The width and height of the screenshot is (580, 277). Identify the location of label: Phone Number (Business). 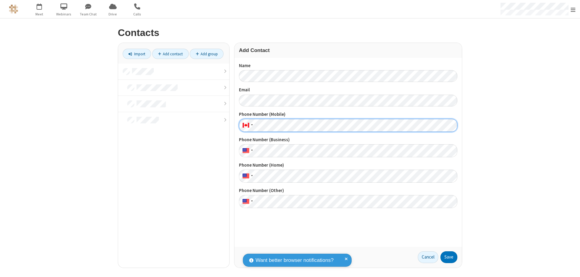
(348, 139).